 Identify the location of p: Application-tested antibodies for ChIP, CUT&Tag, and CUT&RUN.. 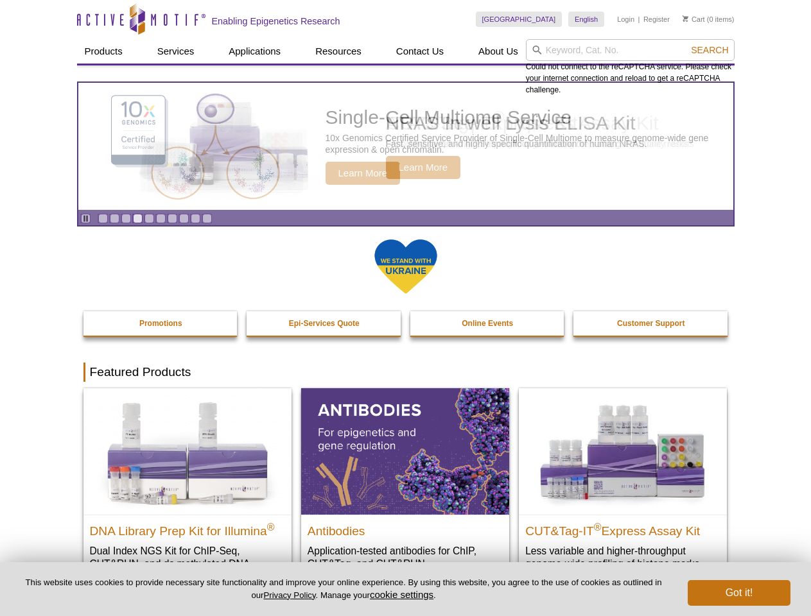
(405, 557).